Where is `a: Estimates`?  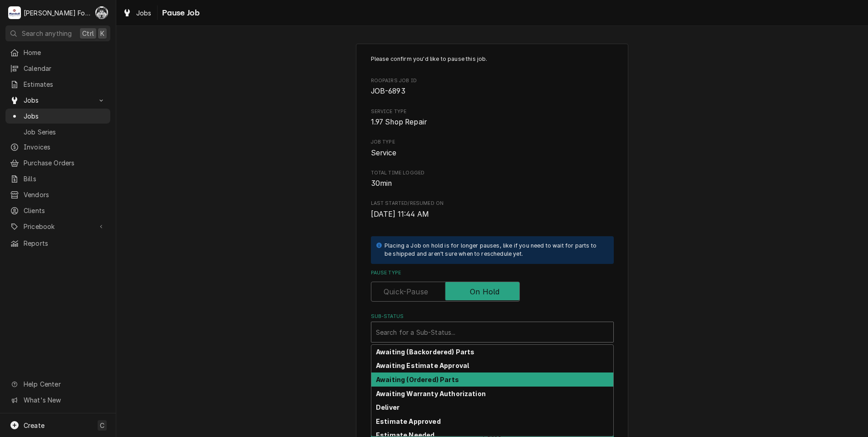
a: Estimates is located at coordinates (58, 84).